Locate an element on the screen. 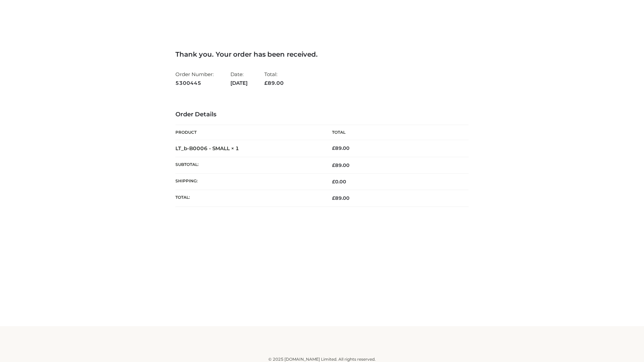 This screenshot has width=644, height=362. li: Order Number: is located at coordinates (195, 79).